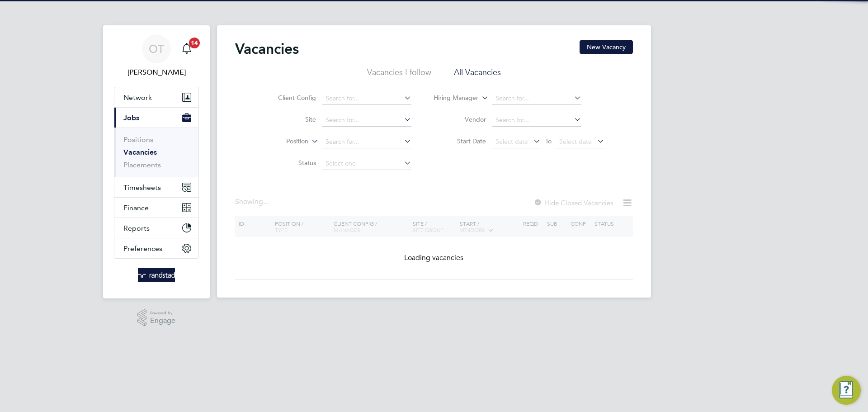  I want to click on label: Hiring Manager, so click(452, 98).